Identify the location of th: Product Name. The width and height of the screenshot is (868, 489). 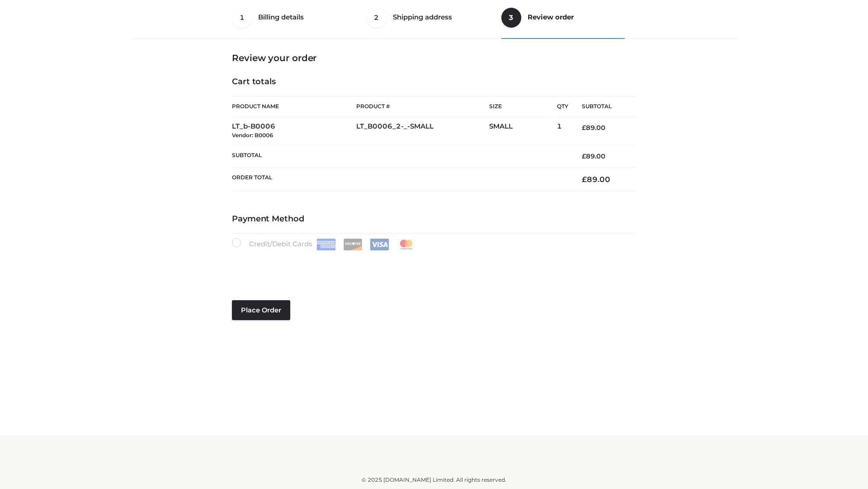
(294, 106).